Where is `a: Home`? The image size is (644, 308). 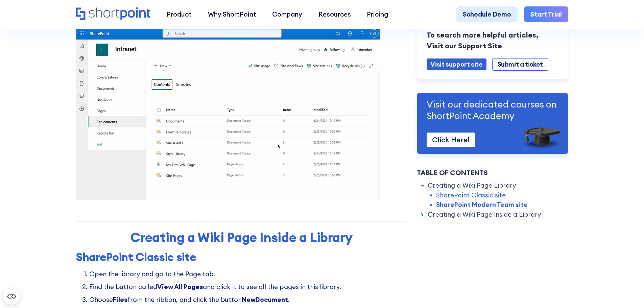 a: Home is located at coordinates (113, 14).